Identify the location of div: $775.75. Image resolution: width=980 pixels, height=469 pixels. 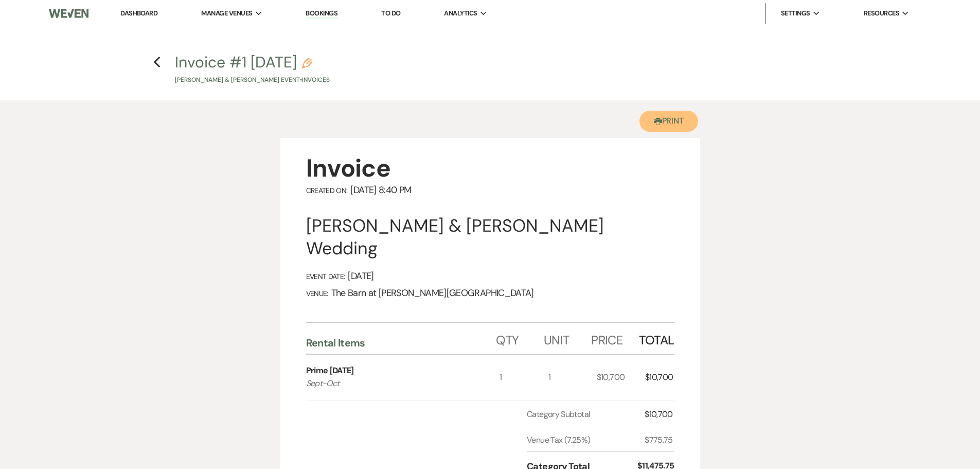
(659, 440).